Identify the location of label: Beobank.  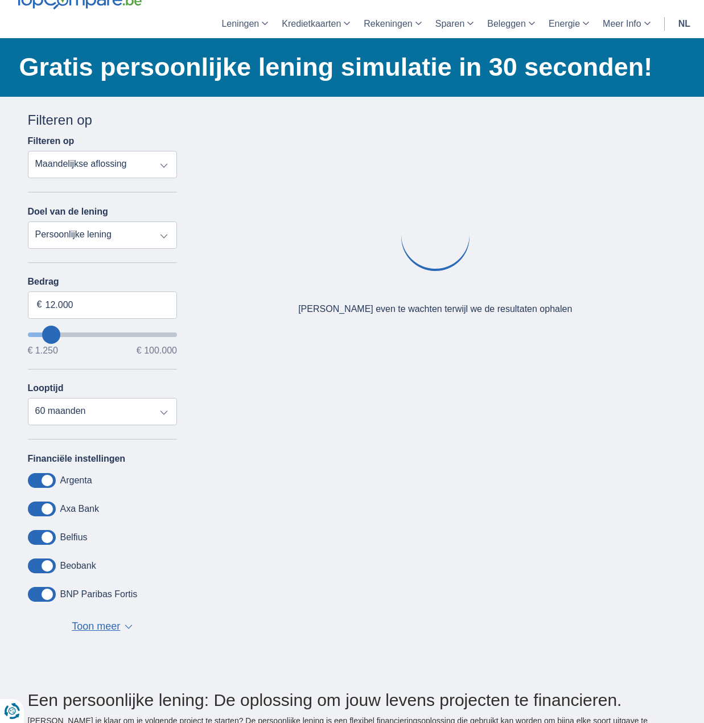
(78, 566).